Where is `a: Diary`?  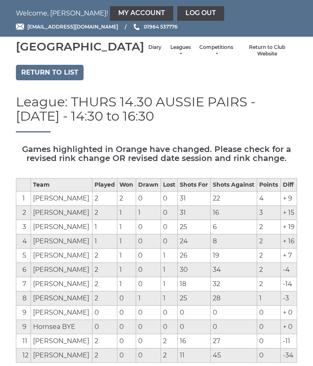 a: Diary is located at coordinates (155, 47).